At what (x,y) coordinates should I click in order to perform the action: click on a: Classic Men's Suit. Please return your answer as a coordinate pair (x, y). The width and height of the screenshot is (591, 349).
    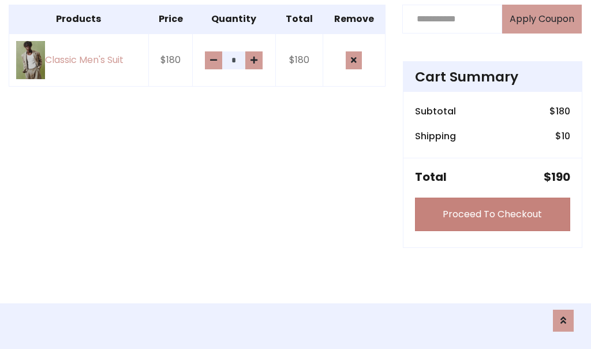
    Looking at the image, I should click on (79, 60).